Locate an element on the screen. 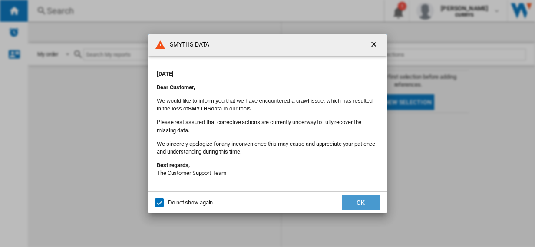 This screenshot has width=535, height=247. font: We would like to inform you that we have encountered a crawl issue, which has resulted in the los... is located at coordinates (265, 104).